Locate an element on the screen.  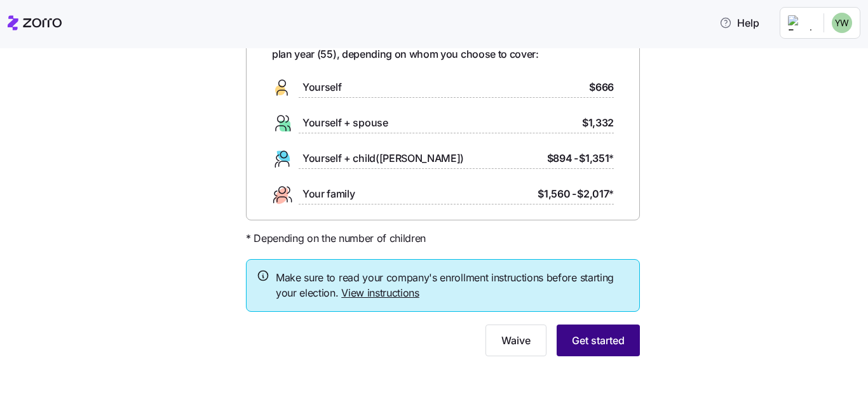
span: Make sure to read your company's enrollment instructions before starting your election. is located at coordinates (452, 286).